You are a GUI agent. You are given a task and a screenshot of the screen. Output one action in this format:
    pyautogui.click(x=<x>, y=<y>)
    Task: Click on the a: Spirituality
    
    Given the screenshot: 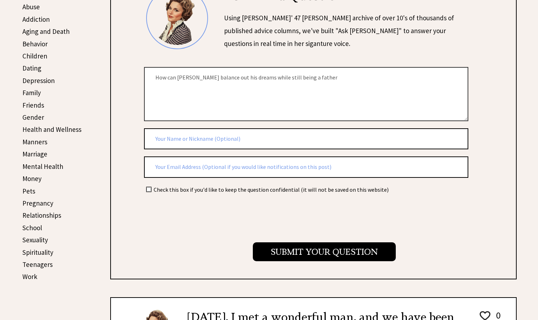 What is the action you would take?
    pyautogui.click(x=38, y=252)
    